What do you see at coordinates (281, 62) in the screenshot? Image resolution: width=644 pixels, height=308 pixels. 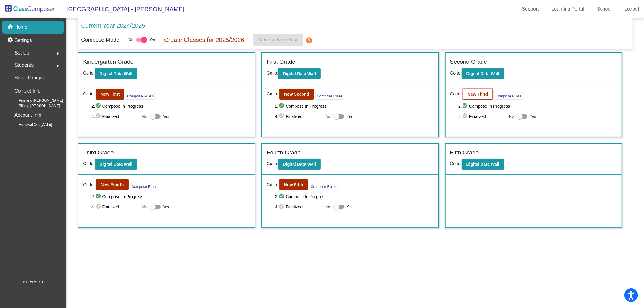 I see `label: First Grade` at bounding box center [281, 62].